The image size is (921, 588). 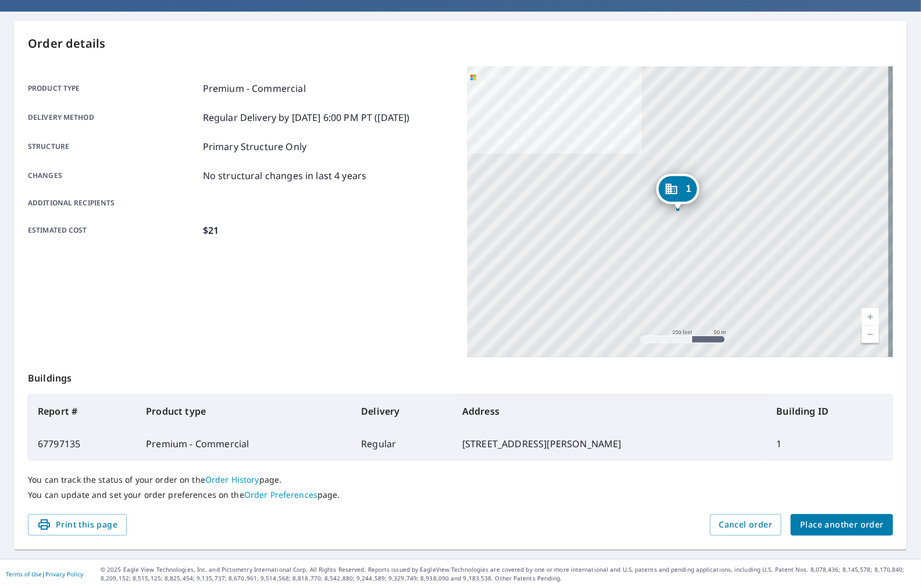 I want to click on span: Cancel order, so click(x=746, y=524).